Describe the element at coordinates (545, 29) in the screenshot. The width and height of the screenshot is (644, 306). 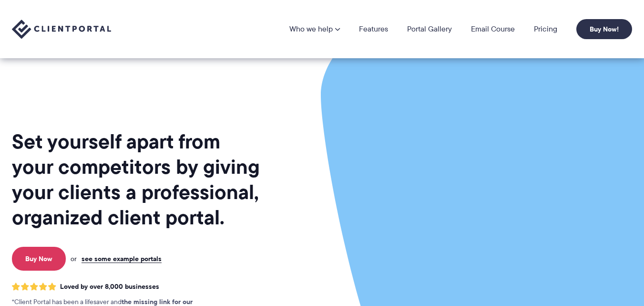
I see `a: Pricing` at that location.